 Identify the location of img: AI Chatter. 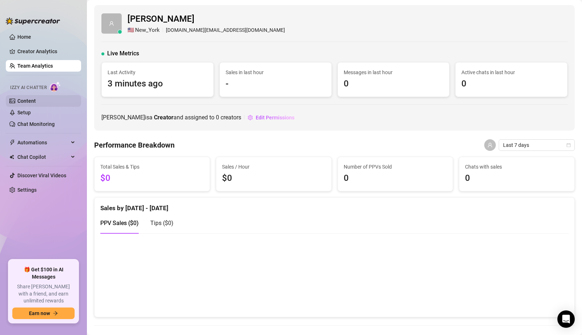
(55, 87).